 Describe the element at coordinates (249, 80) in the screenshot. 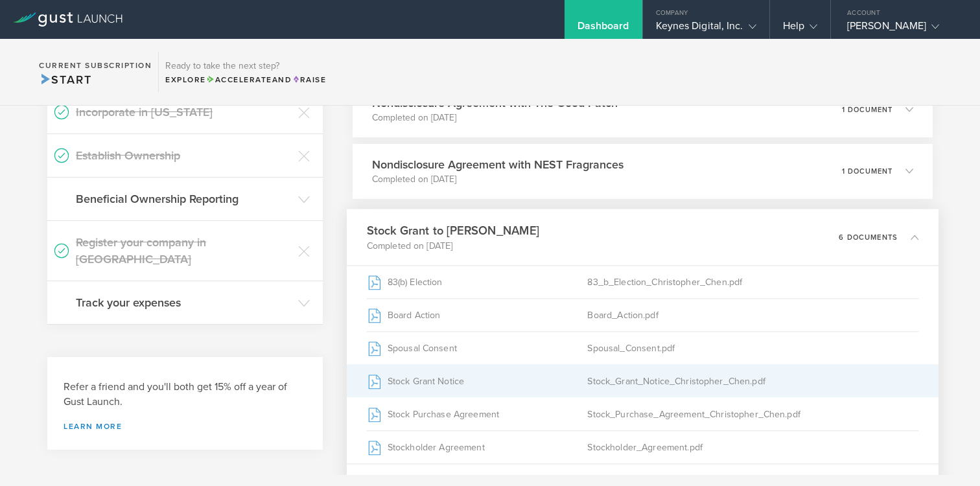

I see `span: and` at that location.